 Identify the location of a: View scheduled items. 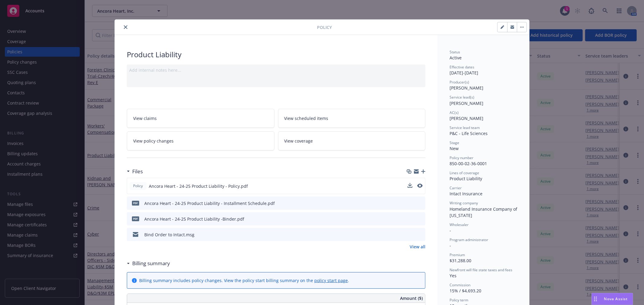
(352, 118).